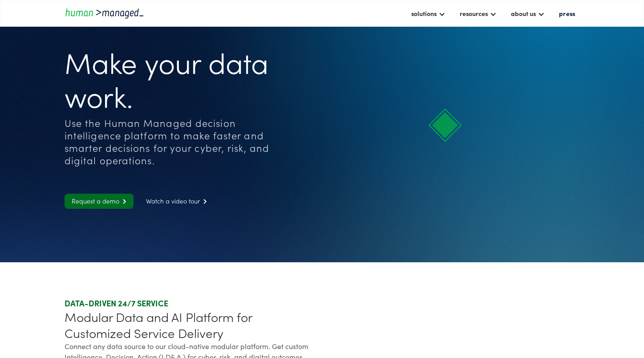 Image resolution: width=644 pixels, height=358 pixels. I want to click on div: DATA-DRIVEN 24/7 SERVICE, so click(191, 303).